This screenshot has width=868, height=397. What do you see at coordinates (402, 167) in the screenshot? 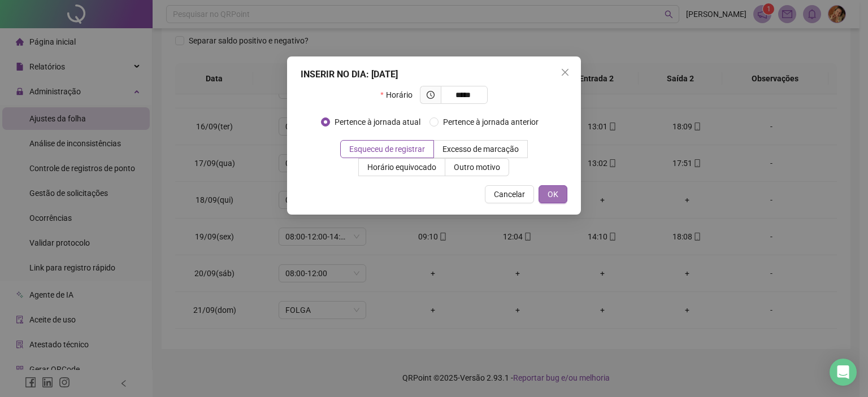
I see `span: Horário equivocado` at bounding box center [402, 167].